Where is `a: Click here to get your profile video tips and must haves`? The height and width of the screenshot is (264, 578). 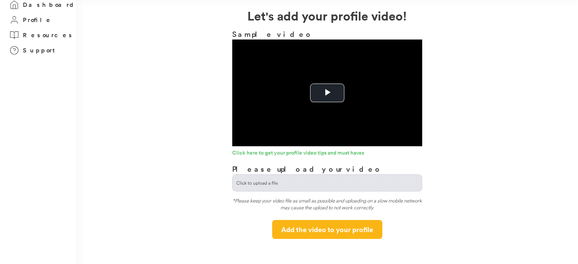
a: Click here to get your profile video tips and must haves is located at coordinates (327, 154).